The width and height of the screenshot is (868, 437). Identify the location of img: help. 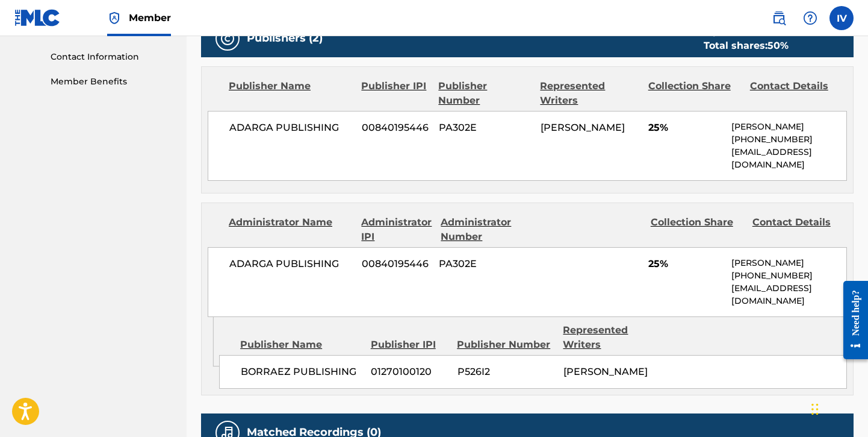
(810, 18).